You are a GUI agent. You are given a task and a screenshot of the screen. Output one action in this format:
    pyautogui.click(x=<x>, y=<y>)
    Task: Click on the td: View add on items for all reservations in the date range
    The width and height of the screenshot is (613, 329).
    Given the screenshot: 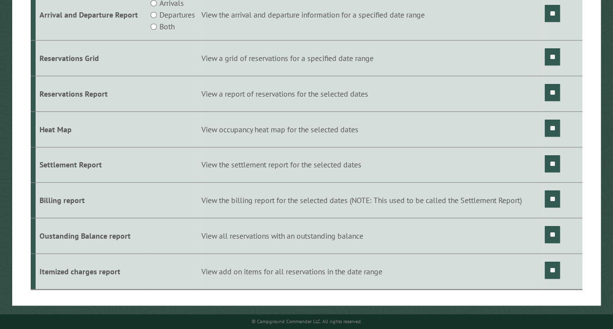 What is the action you would take?
    pyautogui.click(x=371, y=271)
    